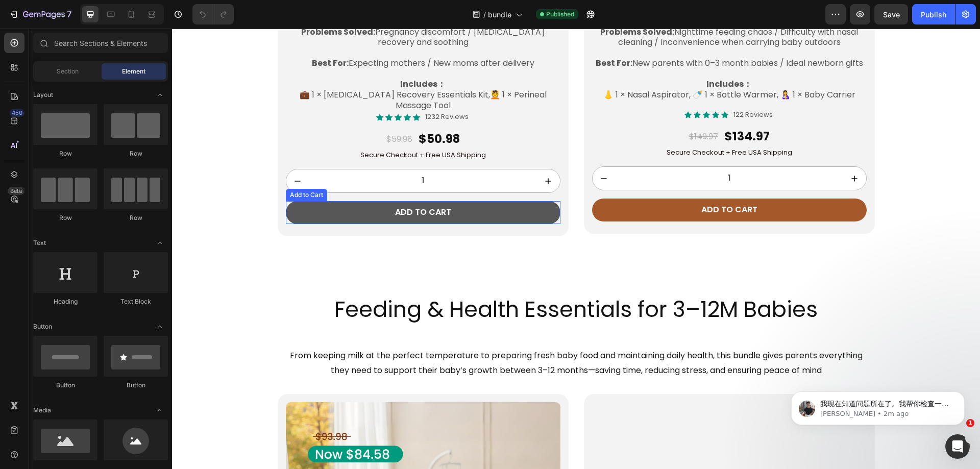  I want to click on span: 1, so click(970, 423).